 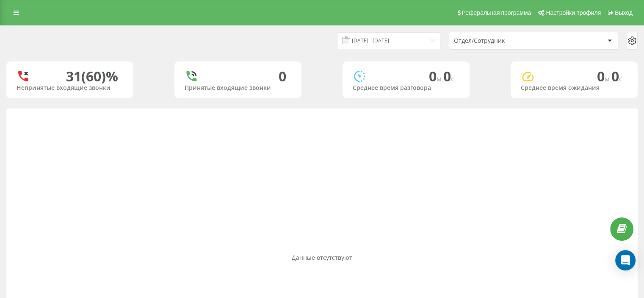 I want to click on div: 0, so click(x=283, y=76).